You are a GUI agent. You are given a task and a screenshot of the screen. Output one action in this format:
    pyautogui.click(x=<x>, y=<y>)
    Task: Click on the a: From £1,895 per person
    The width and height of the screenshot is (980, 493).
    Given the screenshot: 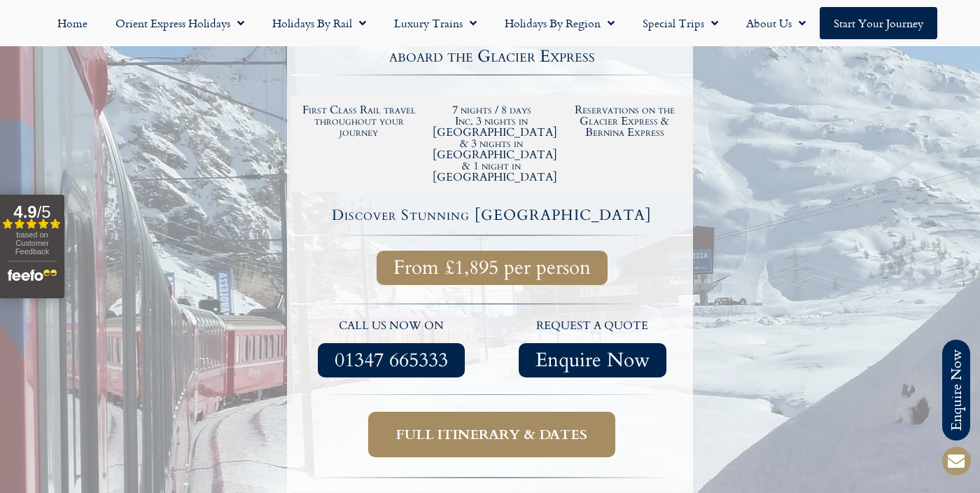 What is the action you would take?
    pyautogui.click(x=492, y=267)
    